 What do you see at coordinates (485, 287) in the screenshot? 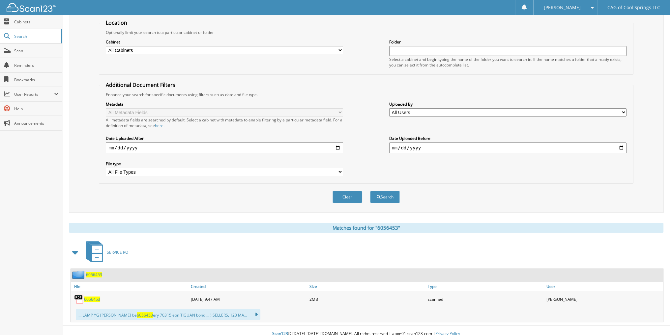
I see `a: Type` at bounding box center [485, 287].